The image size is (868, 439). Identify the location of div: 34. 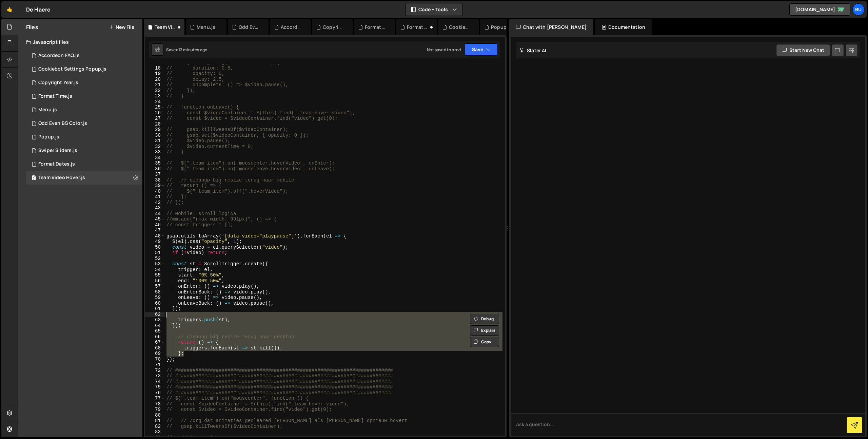
(155, 157).